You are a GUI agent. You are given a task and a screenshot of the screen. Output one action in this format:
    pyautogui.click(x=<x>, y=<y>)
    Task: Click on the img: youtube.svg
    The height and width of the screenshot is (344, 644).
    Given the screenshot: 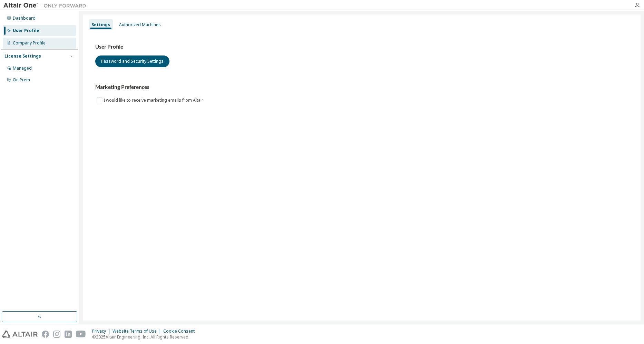 What is the action you would take?
    pyautogui.click(x=81, y=334)
    